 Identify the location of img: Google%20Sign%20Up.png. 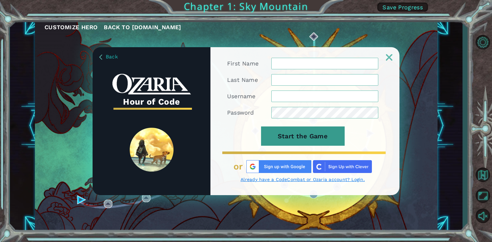
(279, 166).